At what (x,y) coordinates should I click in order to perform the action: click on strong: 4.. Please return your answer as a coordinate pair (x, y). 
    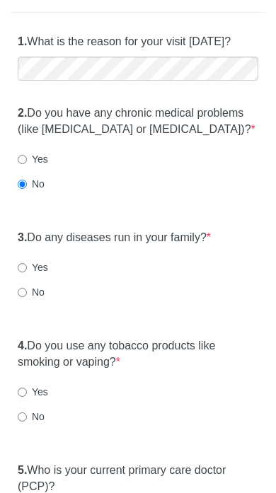
    Looking at the image, I should click on (22, 346).